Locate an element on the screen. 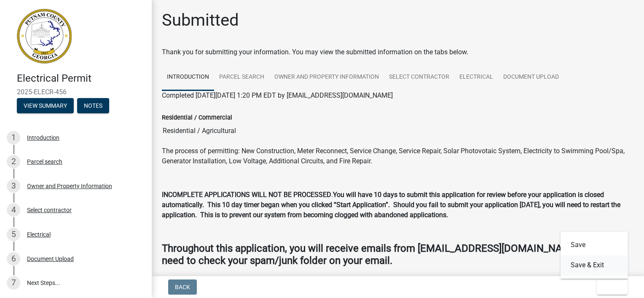 This screenshot has height=298, width=644. button: Save is located at coordinates (595, 245).